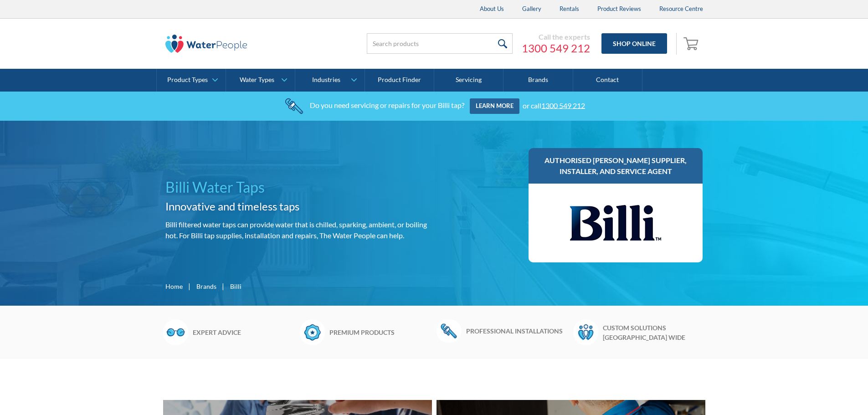  Describe the element at coordinates (260, 80) in the screenshot. I see `a: Water Types` at that location.